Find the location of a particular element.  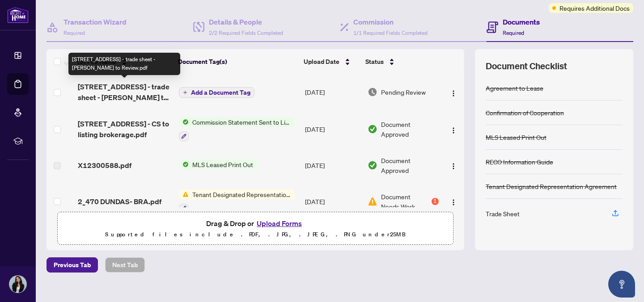

h4: Documents is located at coordinates (521, 22).